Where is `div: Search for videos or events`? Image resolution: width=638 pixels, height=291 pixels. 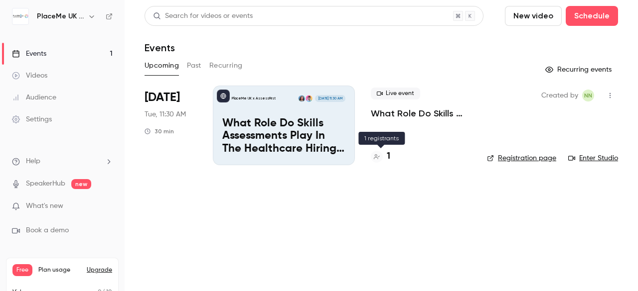 div: Search for videos or events is located at coordinates (203, 16).